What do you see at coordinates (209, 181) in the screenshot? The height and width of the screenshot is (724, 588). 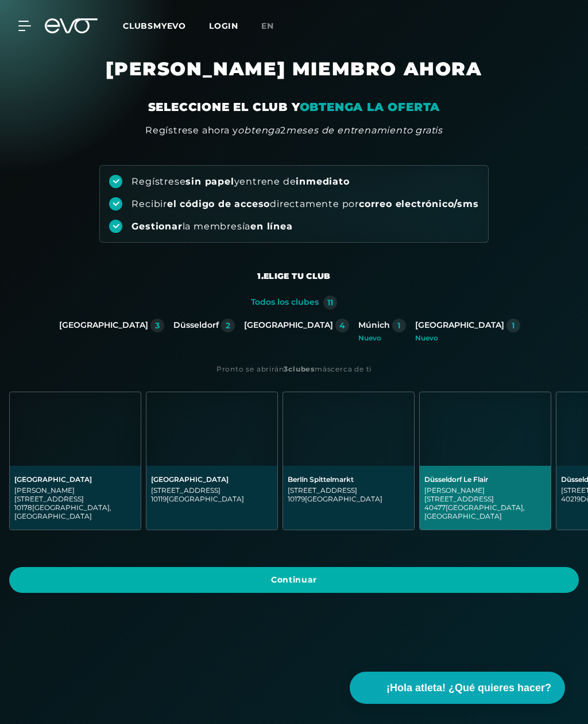 I see `strong: sin papel` at bounding box center [209, 181].